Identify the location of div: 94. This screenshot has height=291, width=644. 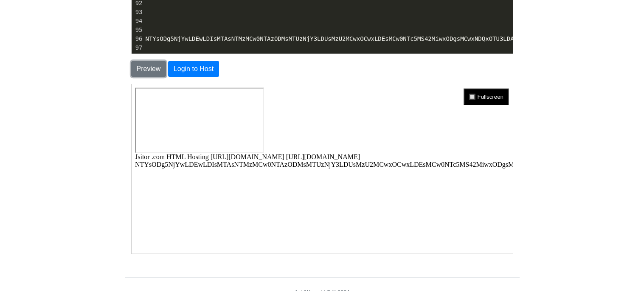
(138, 21).